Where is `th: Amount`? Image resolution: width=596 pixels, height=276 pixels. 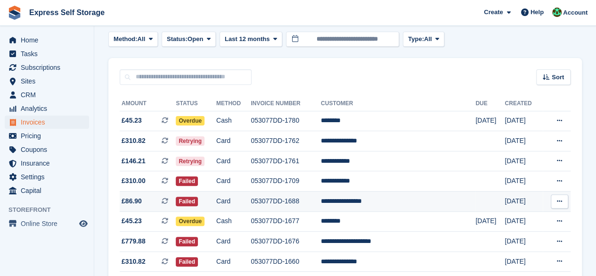 th: Amount is located at coordinates (147, 104).